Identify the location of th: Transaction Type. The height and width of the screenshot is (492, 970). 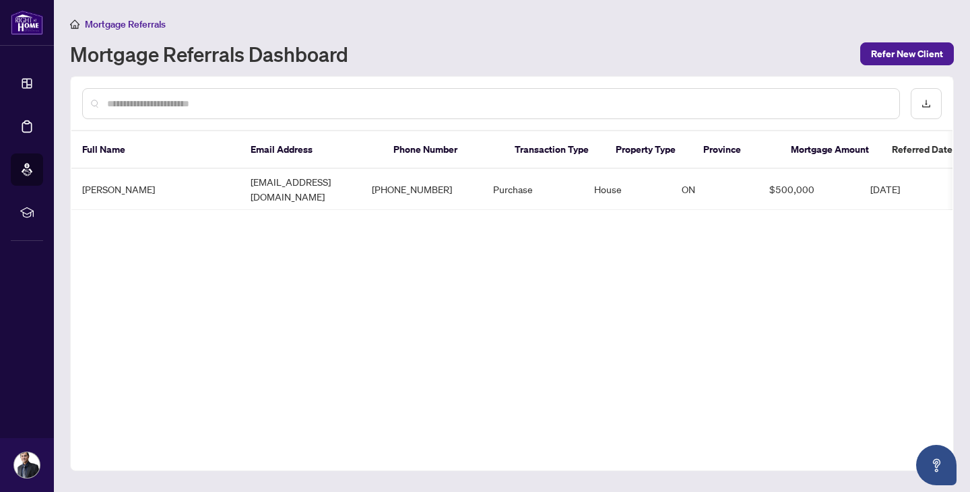
(554, 150).